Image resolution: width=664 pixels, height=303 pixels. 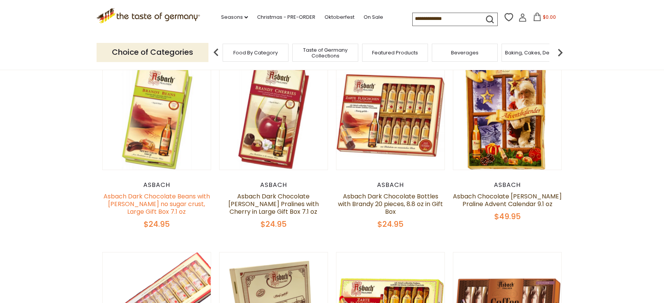 What do you see at coordinates (216, 52) in the screenshot?
I see `img: previous arrow` at bounding box center [216, 52].